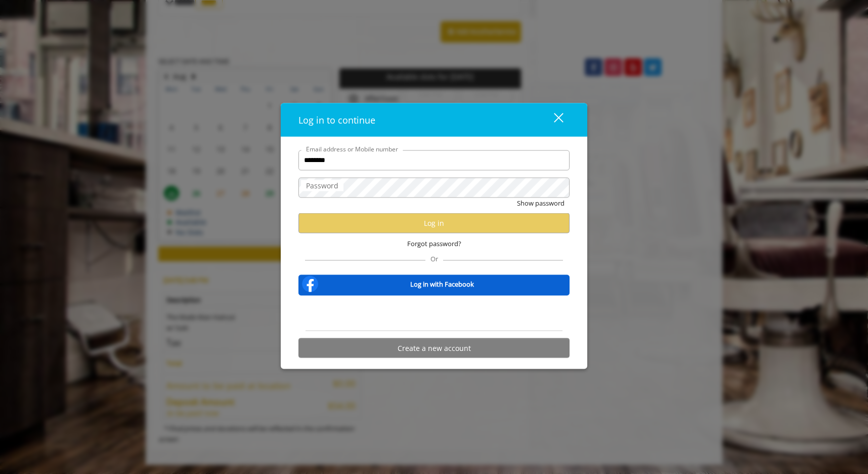 The image size is (868, 474). I want to click on label: Password, so click(322, 185).